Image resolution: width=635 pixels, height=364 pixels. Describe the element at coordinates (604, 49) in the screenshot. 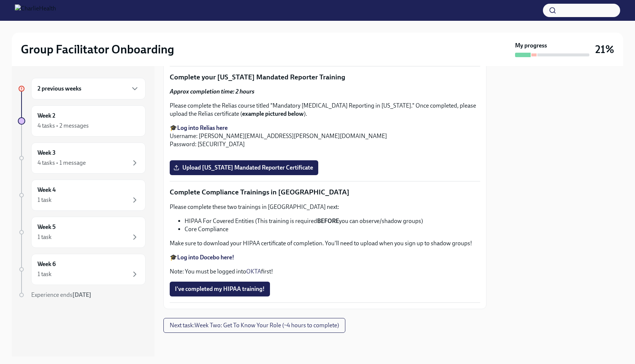

I see `h3: 21%` at that location.